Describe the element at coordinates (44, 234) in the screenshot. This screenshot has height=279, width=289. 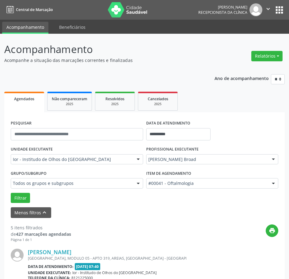
I see `strong: 427 marcações agendadas` at that location.